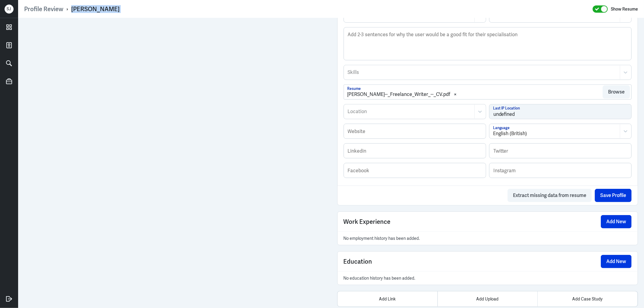 The width and height of the screenshot is (644, 308). What do you see at coordinates (616, 92) in the screenshot?
I see `button: Browse` at bounding box center [616, 92].